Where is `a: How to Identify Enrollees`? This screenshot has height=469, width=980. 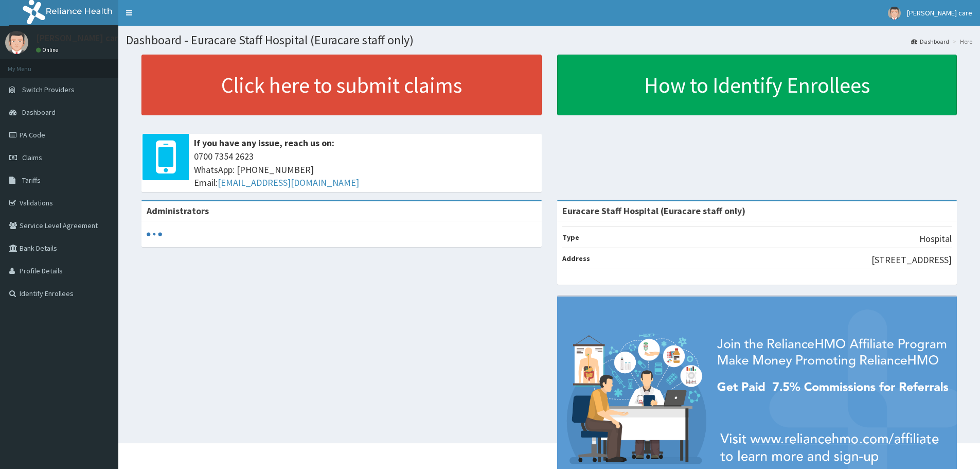
a: How to Identify Enrollees is located at coordinates (757, 85).